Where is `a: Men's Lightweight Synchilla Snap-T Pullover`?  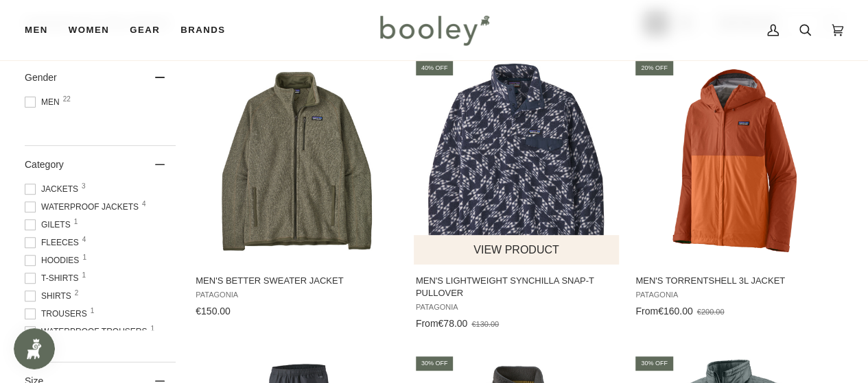 a: Men's Lightweight Synchilla Snap-T Pullover is located at coordinates (516, 197).